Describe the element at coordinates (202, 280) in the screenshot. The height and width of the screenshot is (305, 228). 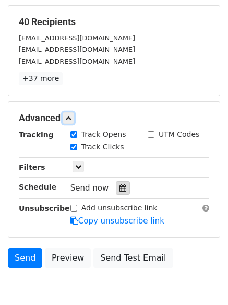
I see `div: Chat Widget` at that location.